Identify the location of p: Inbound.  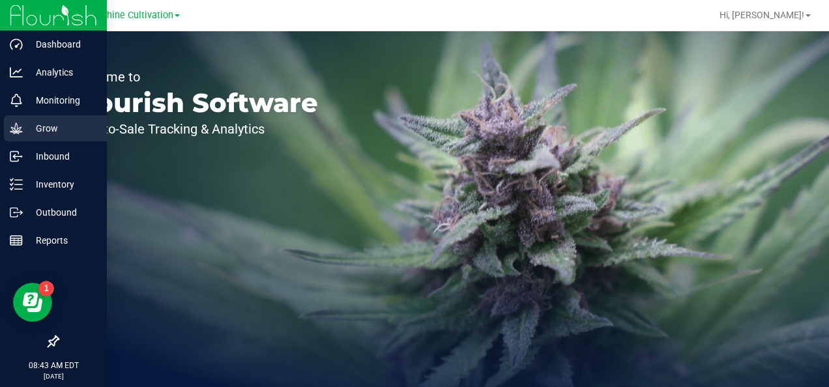
(62, 156).